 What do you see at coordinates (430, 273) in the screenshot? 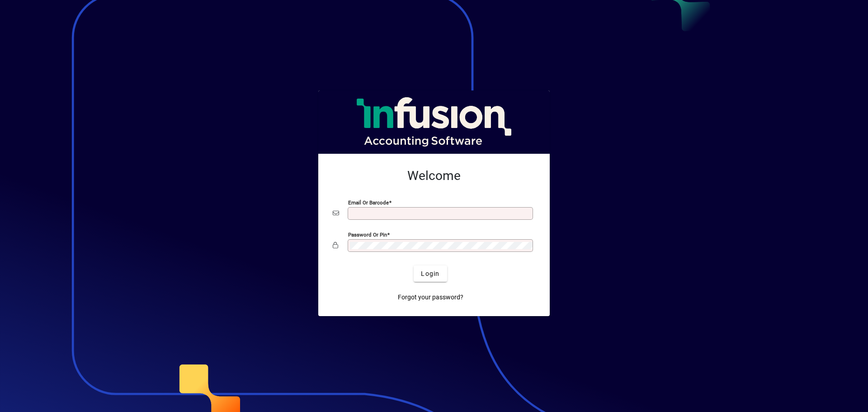
I see `span: Login` at bounding box center [430, 273].